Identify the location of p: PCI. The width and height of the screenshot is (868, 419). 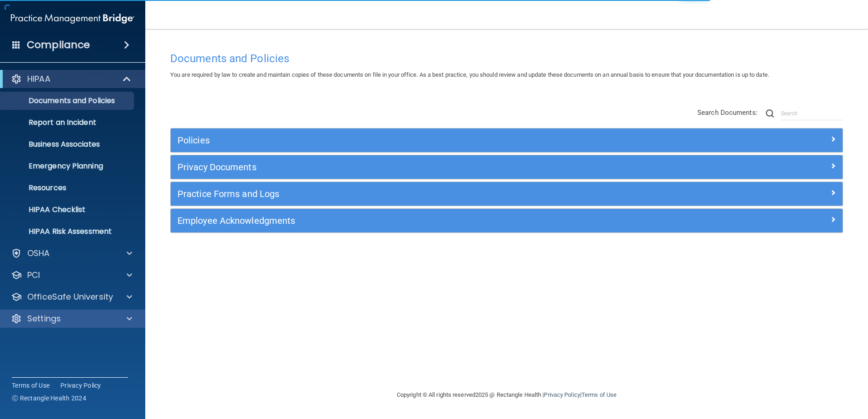
(33, 275).